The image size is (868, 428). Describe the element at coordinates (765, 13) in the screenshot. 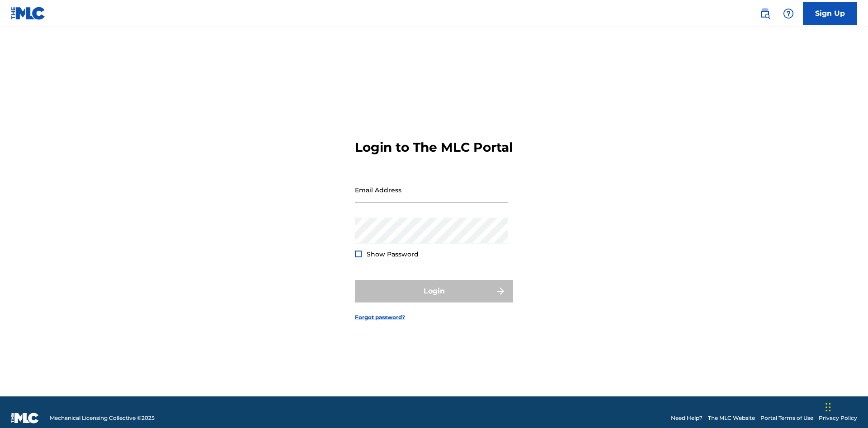

I see `img: search` at that location.